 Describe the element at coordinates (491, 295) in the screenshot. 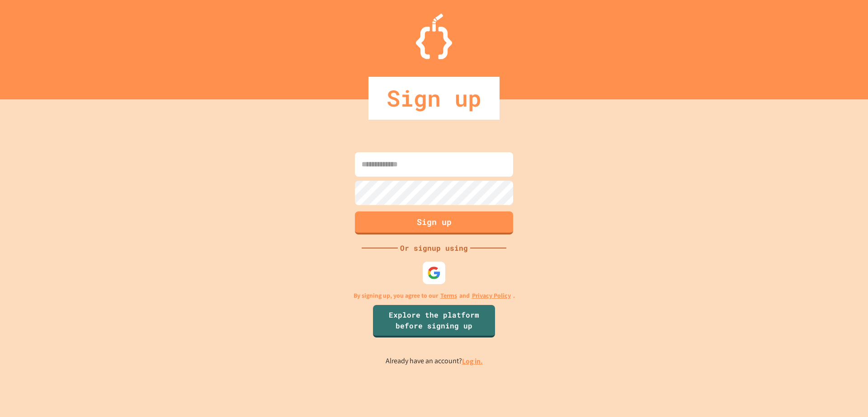

I see `a: Privacy Policy` at that location.